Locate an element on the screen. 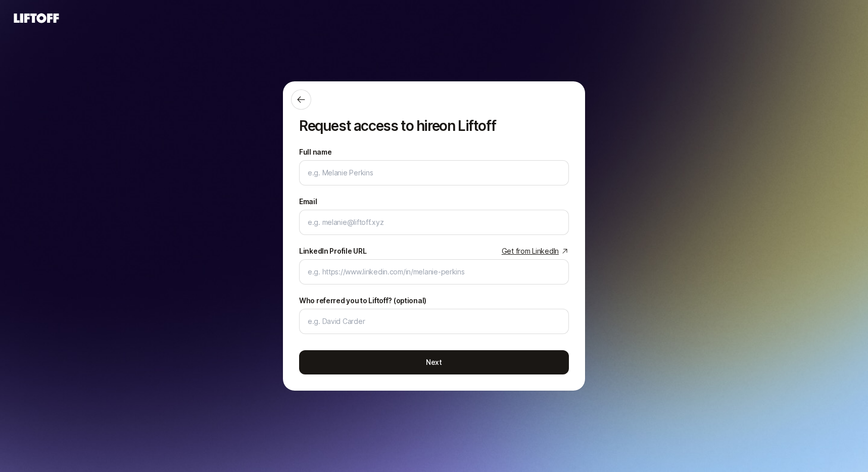  label: Email is located at coordinates (308, 202).